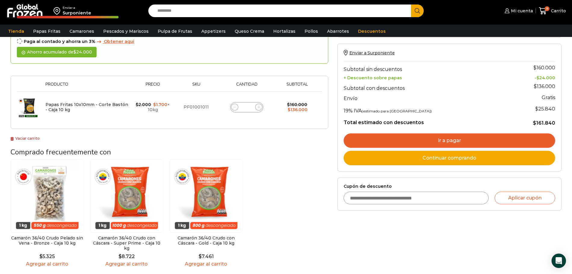 Image resolution: width=572 pixels, height=274 pixels. Describe the element at coordinates (311, 31) in the screenshot. I see `a: Pollos` at that location.